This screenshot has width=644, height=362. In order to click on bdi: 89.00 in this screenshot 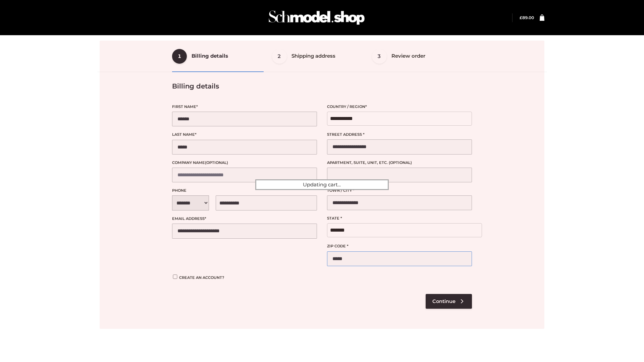, I will do `click(526, 18)`.